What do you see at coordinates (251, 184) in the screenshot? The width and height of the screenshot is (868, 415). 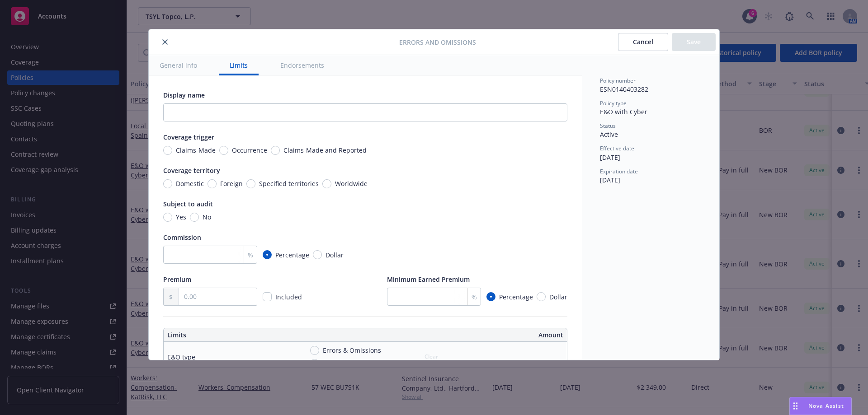 I see `input: Specified territories` at bounding box center [251, 184].